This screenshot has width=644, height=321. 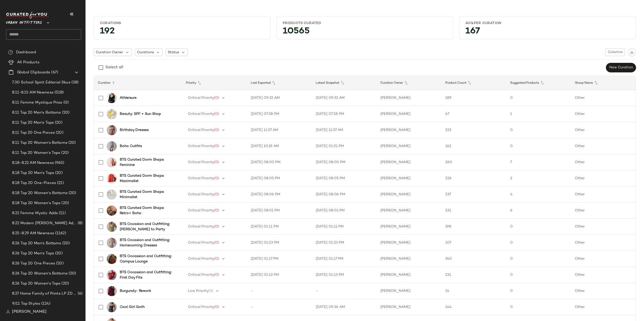 I want to click on td: 144, so click(x=474, y=307).